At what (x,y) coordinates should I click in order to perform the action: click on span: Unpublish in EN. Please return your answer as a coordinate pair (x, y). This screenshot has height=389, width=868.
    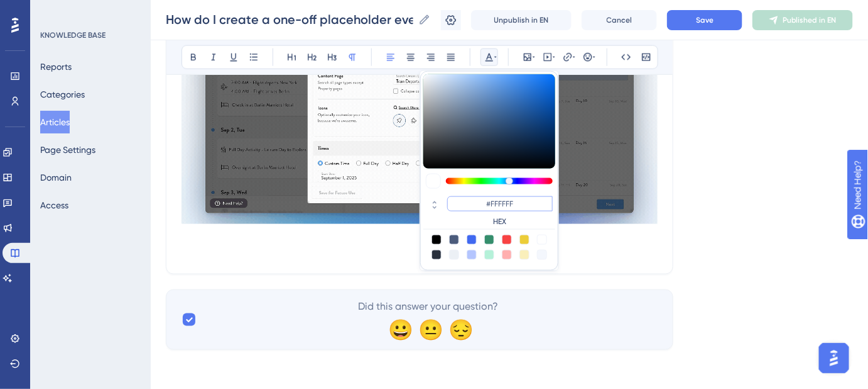
    Looking at the image, I should click on (522, 20).